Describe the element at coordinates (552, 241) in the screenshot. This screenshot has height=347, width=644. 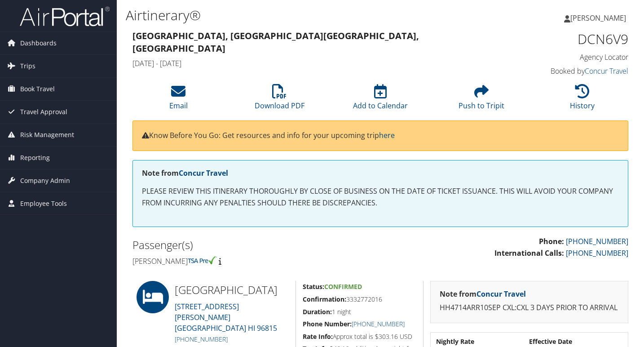
I see `strong: Phone:` at that location.